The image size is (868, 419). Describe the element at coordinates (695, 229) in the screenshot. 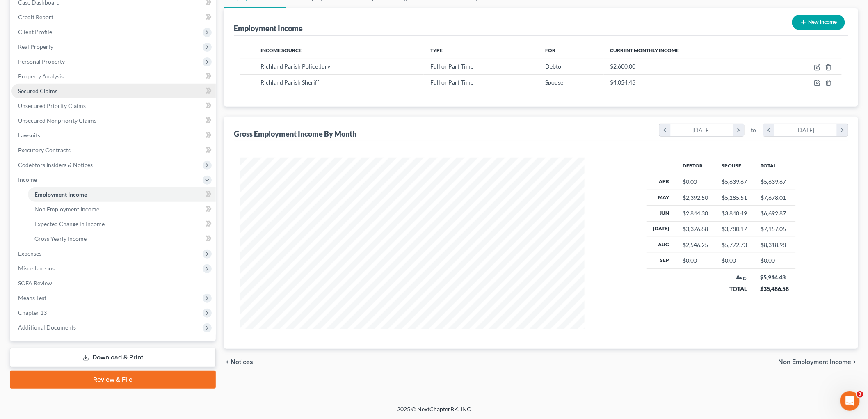

I see `div: $3,376.88` at that location.